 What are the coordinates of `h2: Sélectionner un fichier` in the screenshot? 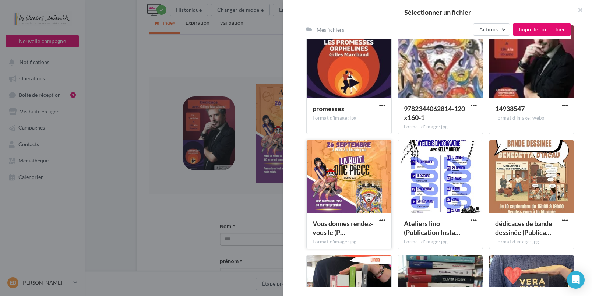 It's located at (437, 12).